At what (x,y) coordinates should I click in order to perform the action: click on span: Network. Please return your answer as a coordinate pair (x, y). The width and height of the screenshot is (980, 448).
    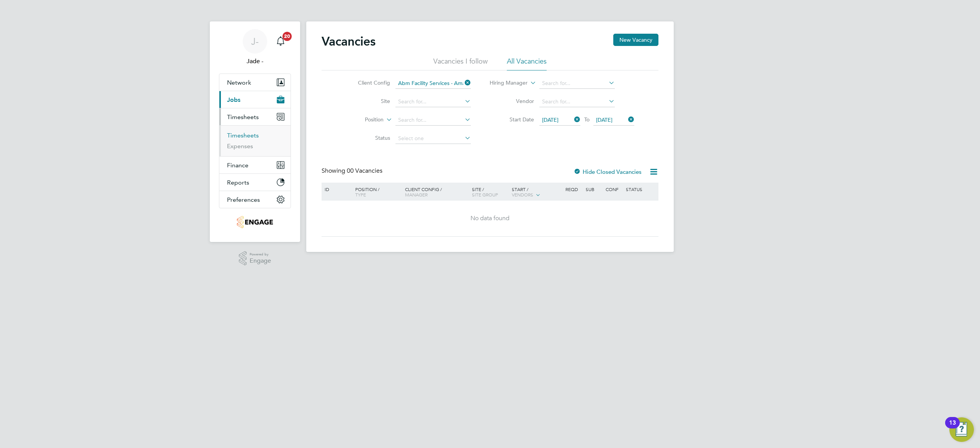
    Looking at the image, I should click on (239, 83).